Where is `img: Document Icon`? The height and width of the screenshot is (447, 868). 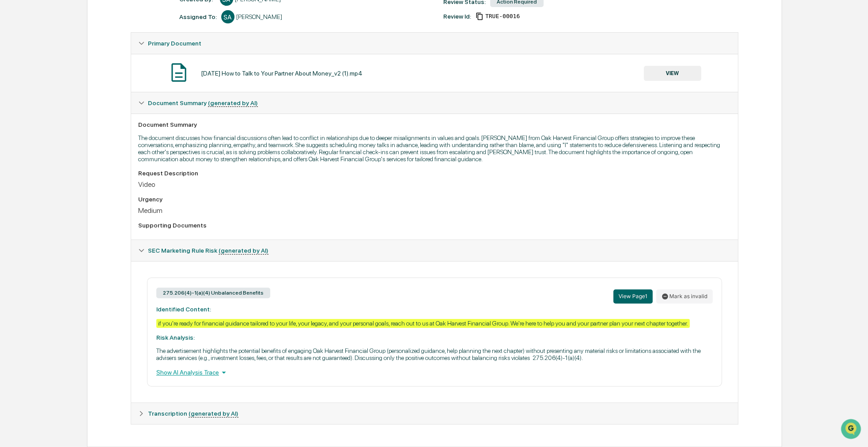 img: Document Icon is located at coordinates (179, 73).